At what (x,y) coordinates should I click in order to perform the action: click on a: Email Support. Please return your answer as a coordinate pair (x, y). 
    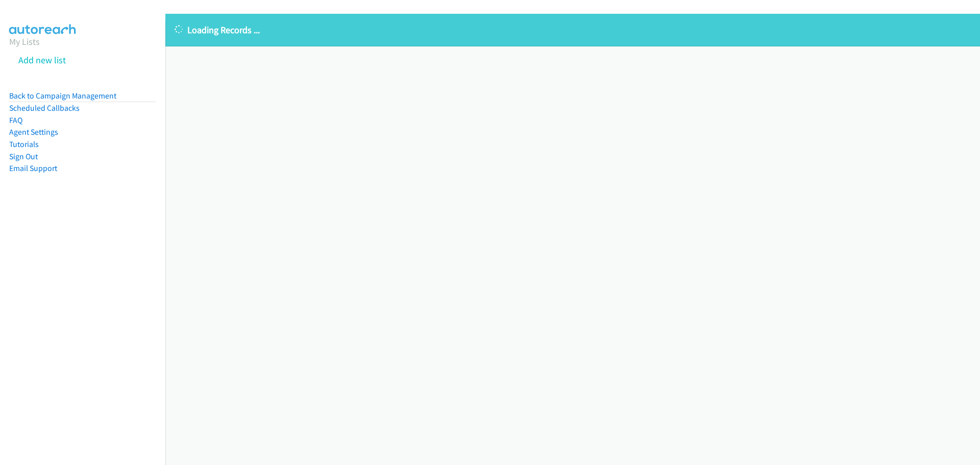
    Looking at the image, I should click on (33, 168).